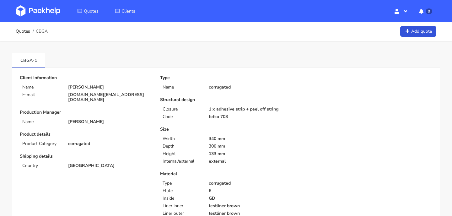 The width and height of the screenshot is (452, 216). I want to click on p: 300 mm, so click(250, 146).